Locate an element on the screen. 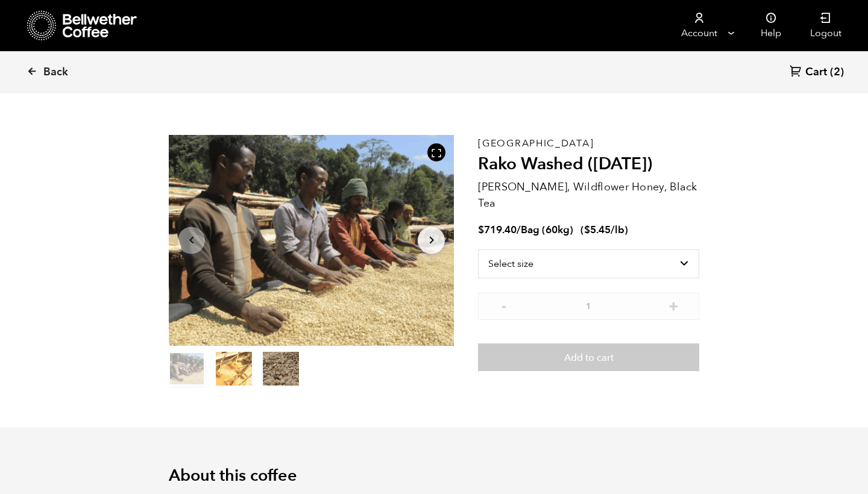 This screenshot has height=494, width=868. bdi: 719.40 is located at coordinates (498, 230).